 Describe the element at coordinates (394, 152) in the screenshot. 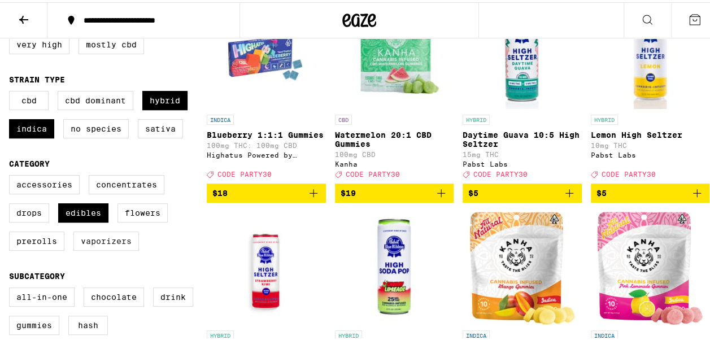

I see `p: 100mg CBD` at that location.